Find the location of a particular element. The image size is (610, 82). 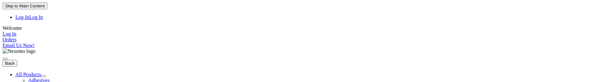

span: All Products is located at coordinates (28, 74).